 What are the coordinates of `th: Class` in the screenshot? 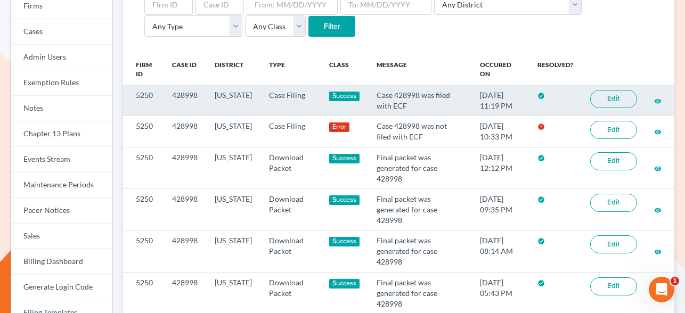 It's located at (345, 70).